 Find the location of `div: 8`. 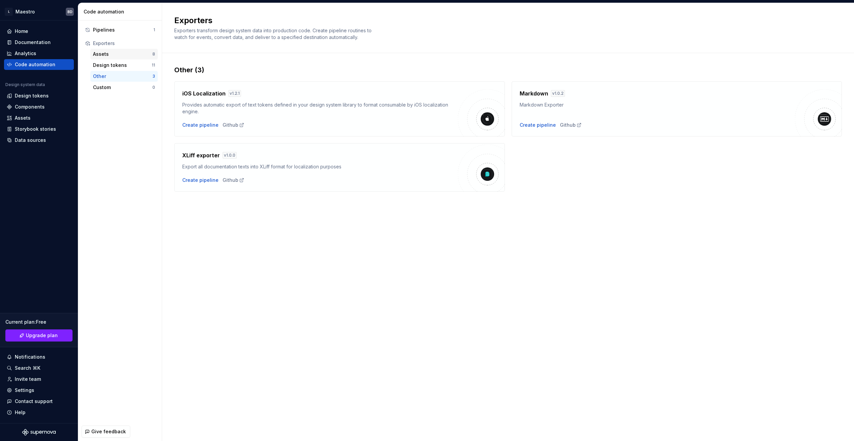

div: 8 is located at coordinates (154, 54).